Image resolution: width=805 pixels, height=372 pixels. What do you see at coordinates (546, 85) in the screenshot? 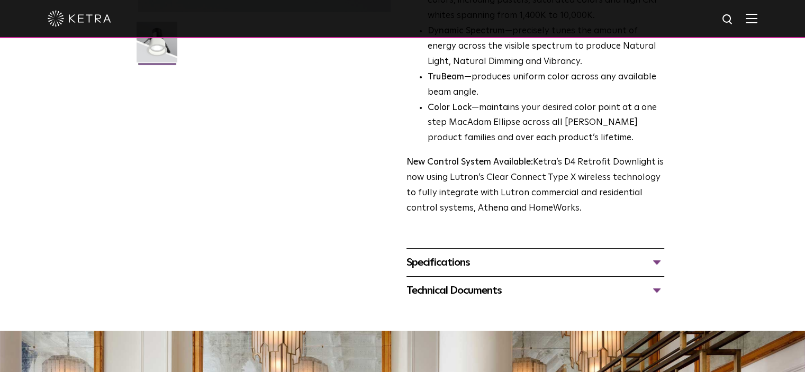
I see `li: —produces uniform color across any available beam angle.` at bounding box center [546, 85].